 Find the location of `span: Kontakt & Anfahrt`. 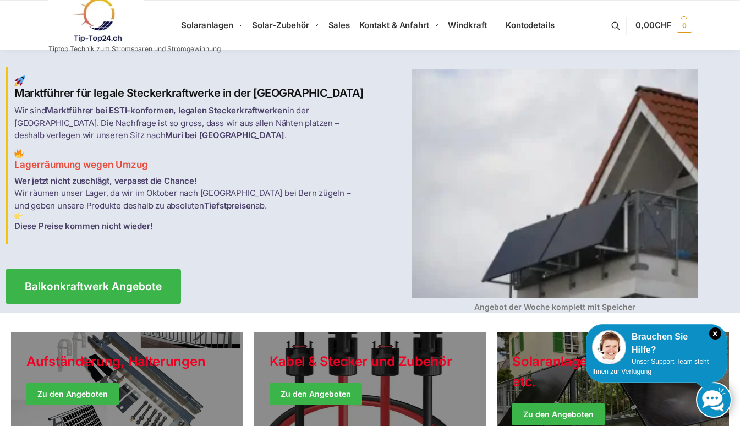

span: Kontakt & Anfahrt is located at coordinates (394, 25).